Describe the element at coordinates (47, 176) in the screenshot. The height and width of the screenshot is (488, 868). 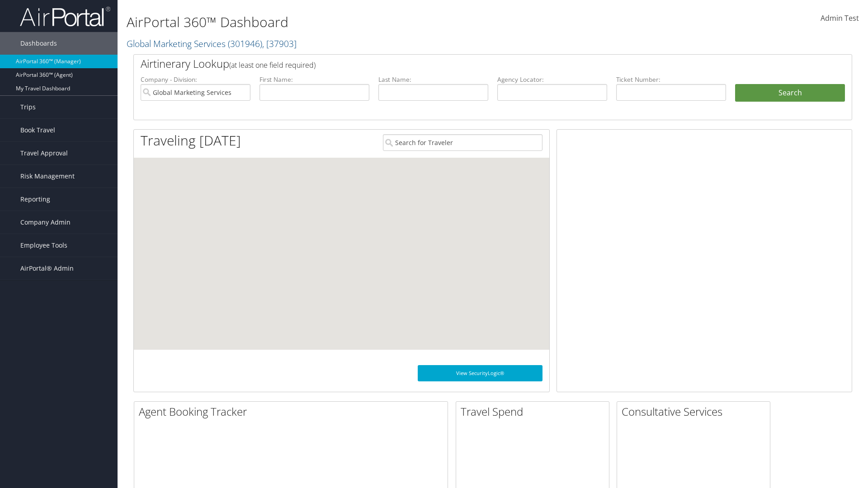
I see `span: Risk Management` at that location.